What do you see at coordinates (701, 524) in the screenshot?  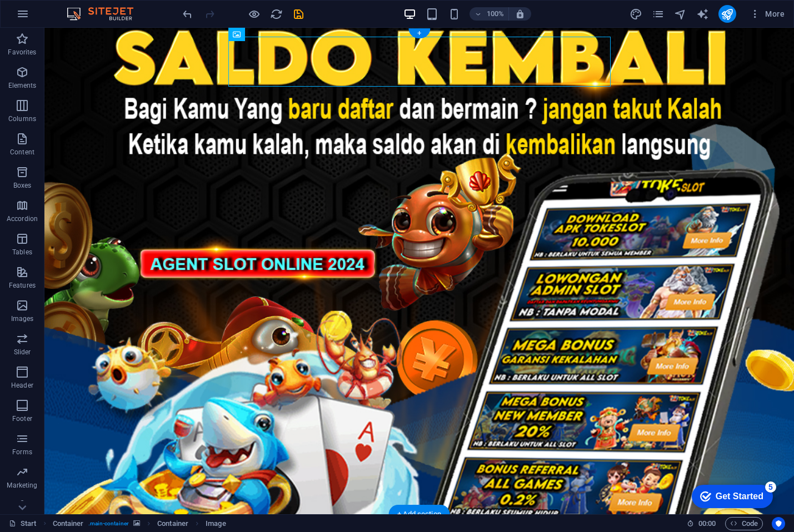 I see `h6: Session time` at bounding box center [701, 524].